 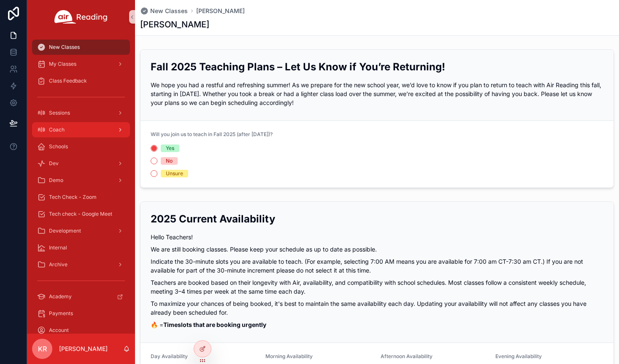 I want to click on span: Internal, so click(x=58, y=248).